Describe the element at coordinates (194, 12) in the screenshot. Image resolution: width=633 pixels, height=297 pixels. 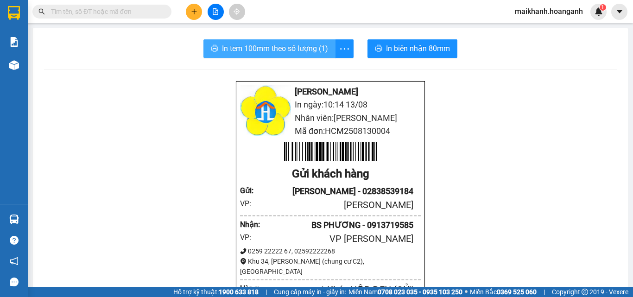
I see `span: plus` at that location.